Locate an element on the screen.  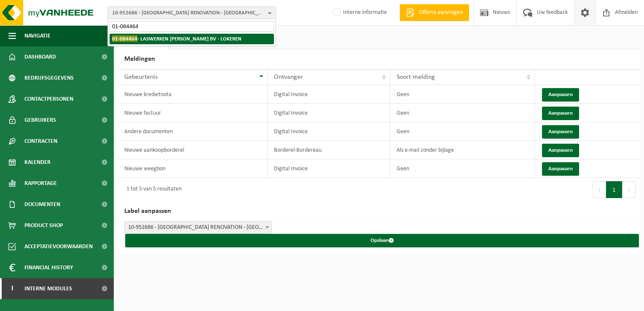
span: Offerte aanvragen is located at coordinates (441, 13).